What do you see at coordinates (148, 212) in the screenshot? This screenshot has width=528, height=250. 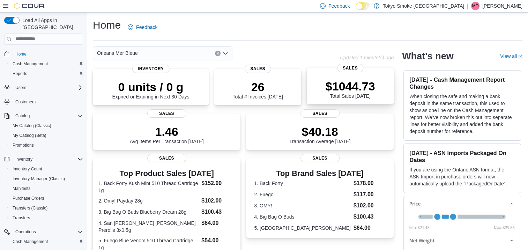 I see `dt: 3. Big Bag O Buds Blueberry Dream 28g` at bounding box center [148, 212].